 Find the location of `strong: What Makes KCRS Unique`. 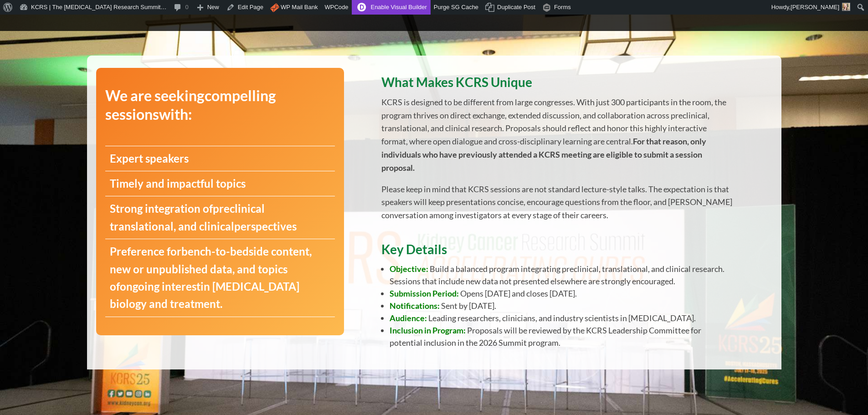

strong: What Makes KCRS Unique is located at coordinates (457, 82).